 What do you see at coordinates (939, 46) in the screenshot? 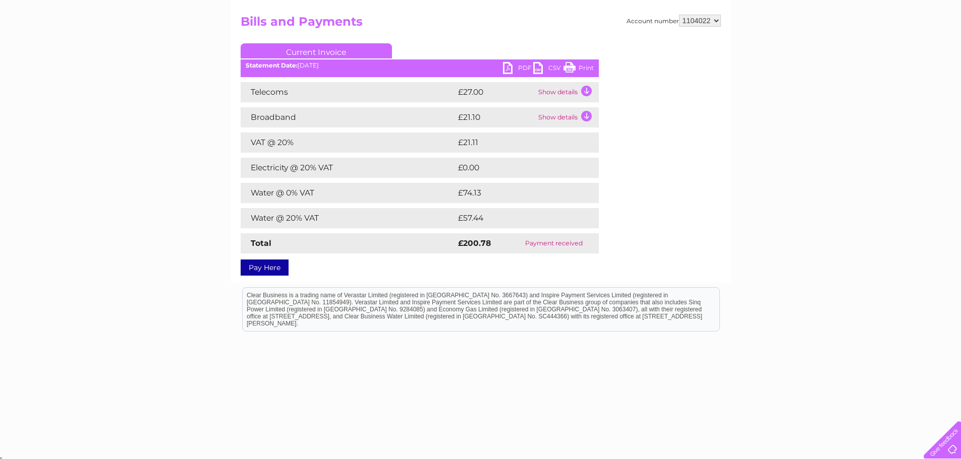
I see `a: Log out` at bounding box center [939, 46].